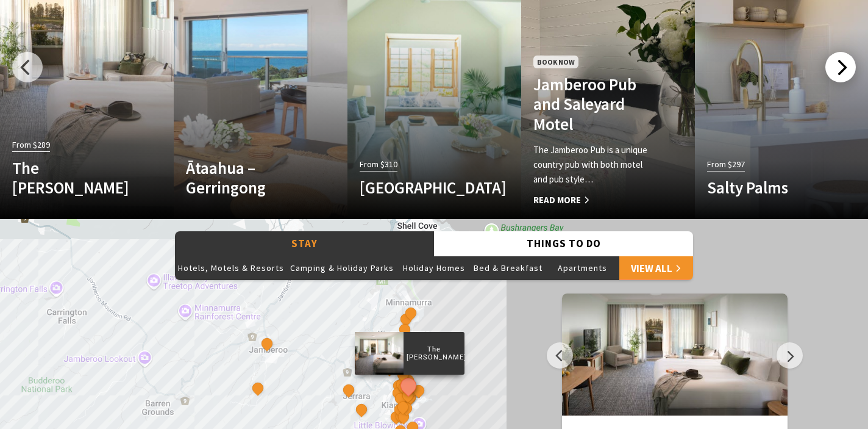  What do you see at coordinates (582, 268) in the screenshot?
I see `button: Apartments` at bounding box center [582, 268].